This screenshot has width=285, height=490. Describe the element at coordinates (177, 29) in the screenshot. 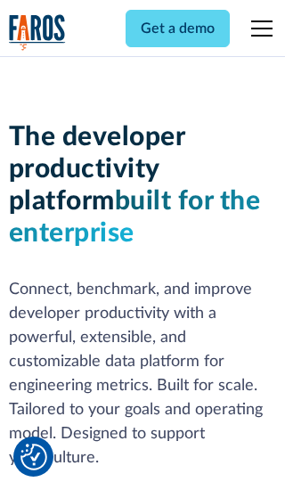

I see `a: Get a demo` at that location.